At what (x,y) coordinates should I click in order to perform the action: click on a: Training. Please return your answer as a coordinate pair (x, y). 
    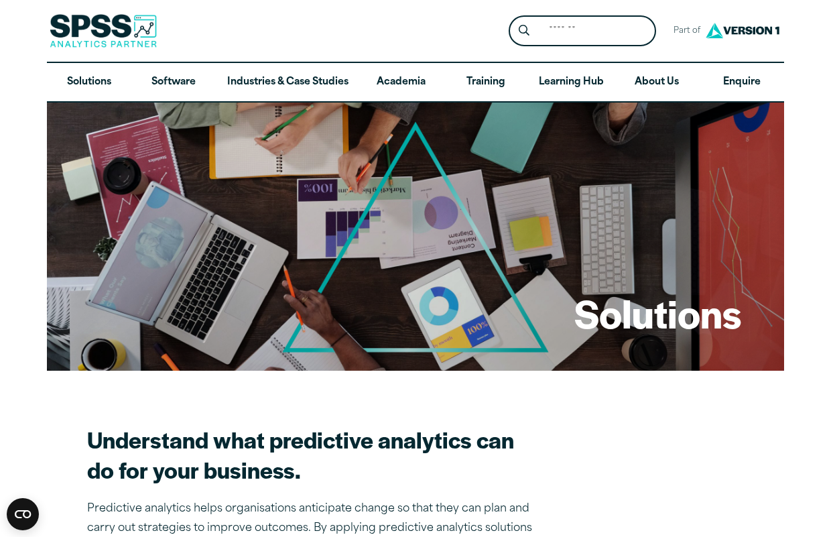
    Looking at the image, I should click on (486, 82).